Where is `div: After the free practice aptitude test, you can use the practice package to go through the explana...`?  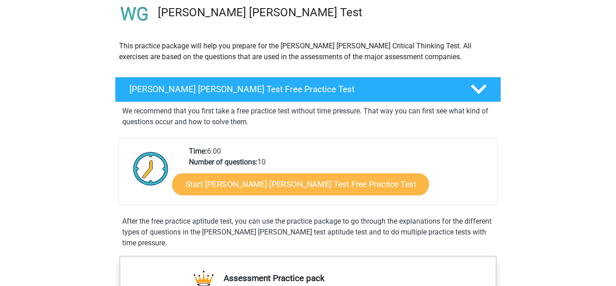
div: After the free practice aptitude test, you can use the practice package to go through the explana... is located at coordinates (308, 232).